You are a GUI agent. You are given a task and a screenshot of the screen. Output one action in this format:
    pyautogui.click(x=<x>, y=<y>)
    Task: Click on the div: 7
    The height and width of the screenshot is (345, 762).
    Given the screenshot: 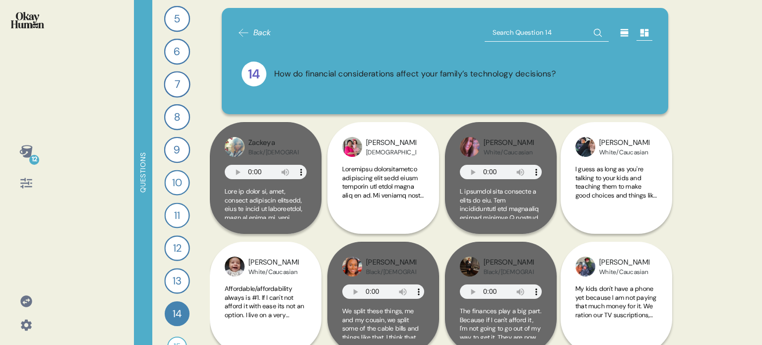 What is the action you would take?
    pyautogui.click(x=177, y=84)
    